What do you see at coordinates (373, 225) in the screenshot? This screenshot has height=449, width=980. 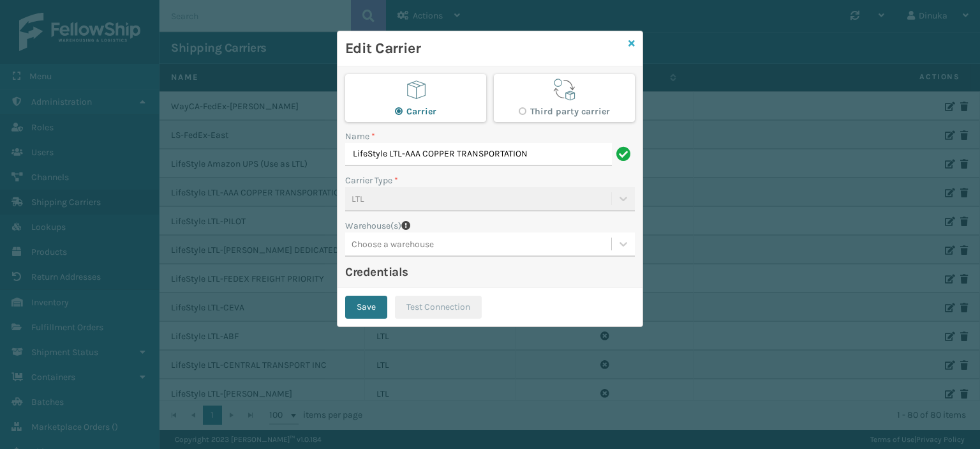 I see `label: Warehouse(s)` at bounding box center [373, 225].